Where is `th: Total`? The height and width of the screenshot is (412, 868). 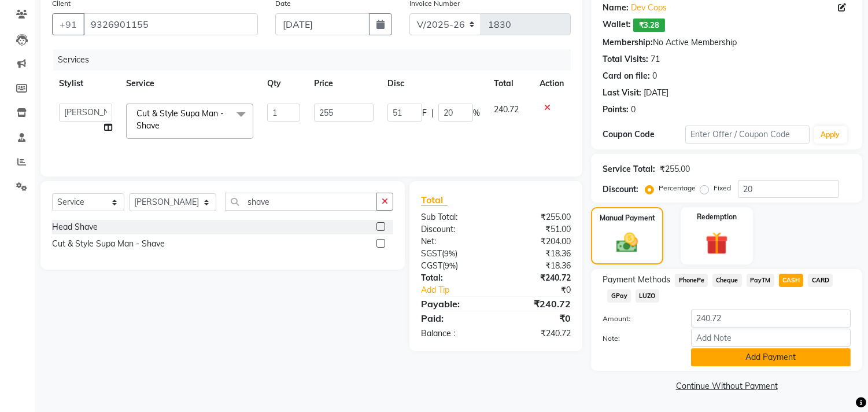 th: Total is located at coordinates (509, 83).